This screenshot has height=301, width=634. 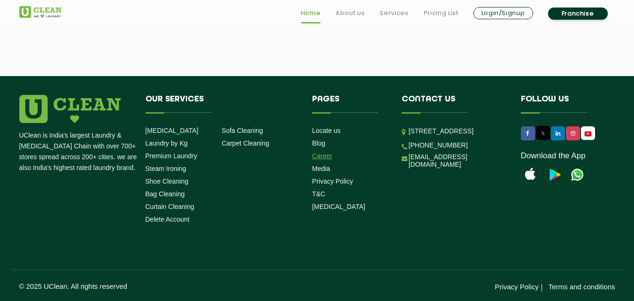 What do you see at coordinates (326, 130) in the screenshot?
I see `a: Locate us` at bounding box center [326, 130].